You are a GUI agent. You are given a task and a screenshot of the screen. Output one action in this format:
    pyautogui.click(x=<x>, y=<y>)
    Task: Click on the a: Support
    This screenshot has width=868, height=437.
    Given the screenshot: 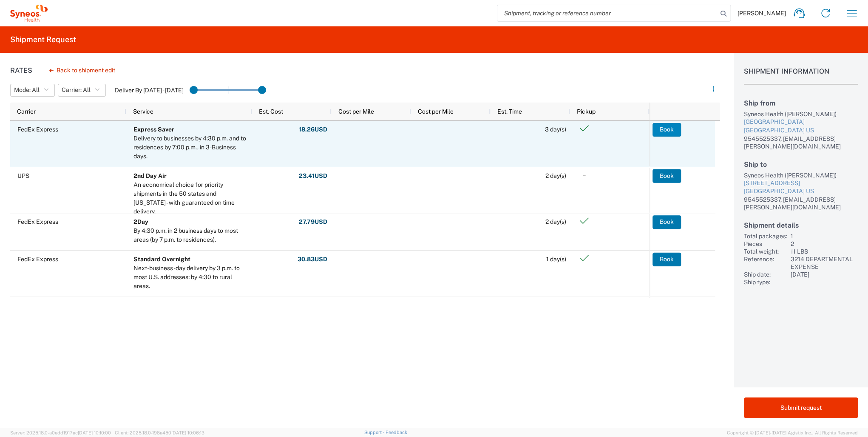 What is the action you would take?
    pyautogui.click(x=375, y=432)
    